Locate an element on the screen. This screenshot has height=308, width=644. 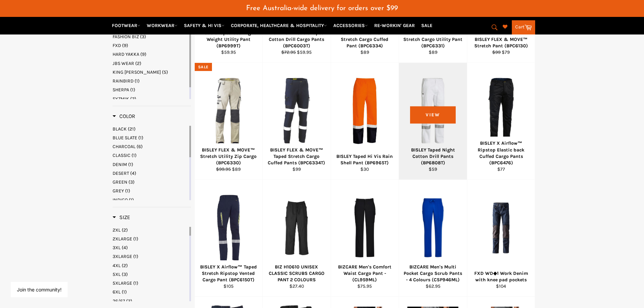
span: HARD YAKKA is located at coordinates (126, 54).